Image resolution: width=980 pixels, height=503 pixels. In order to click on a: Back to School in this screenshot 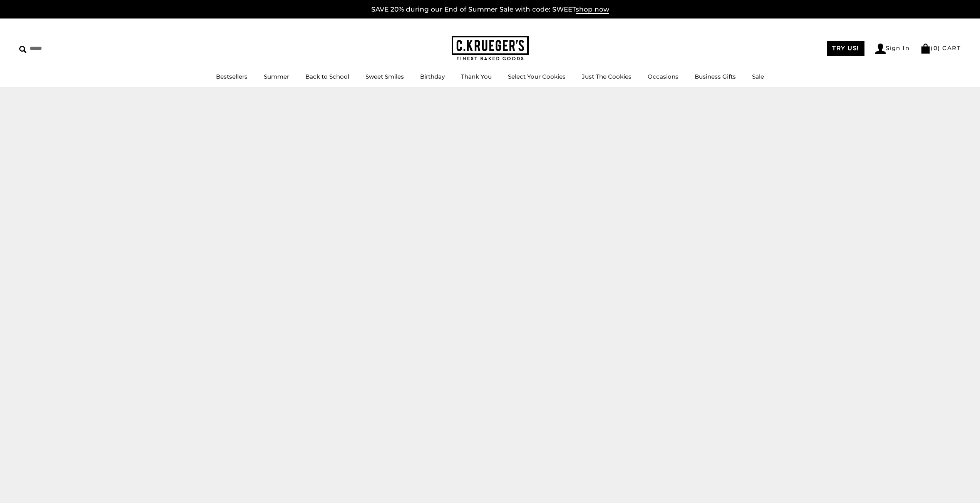, I will do `click(327, 76)`.